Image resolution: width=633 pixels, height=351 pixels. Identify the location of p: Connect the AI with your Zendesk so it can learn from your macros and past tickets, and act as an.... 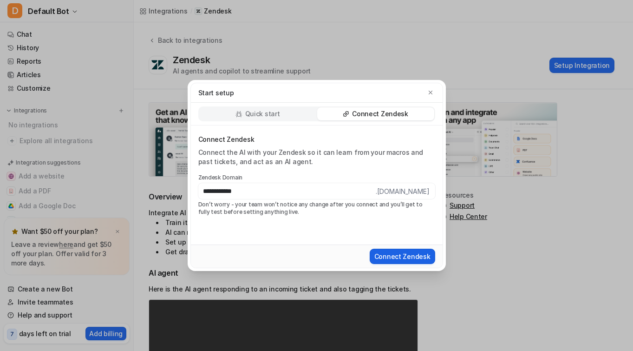
(317, 157).